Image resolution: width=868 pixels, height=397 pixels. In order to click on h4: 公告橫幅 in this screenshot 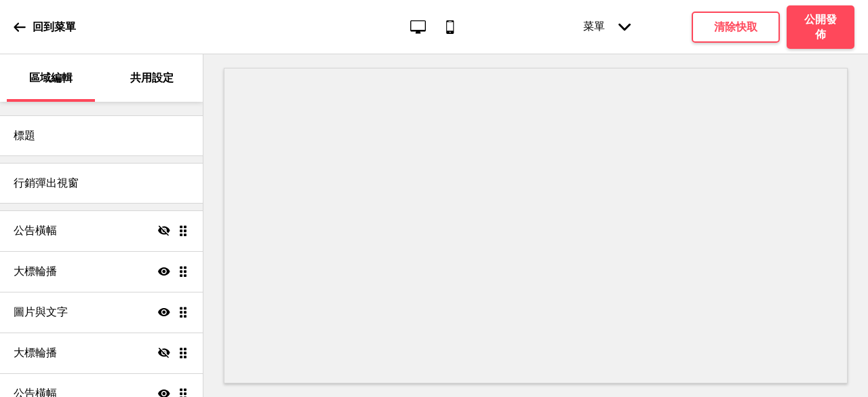, I will do `click(35, 231)`.